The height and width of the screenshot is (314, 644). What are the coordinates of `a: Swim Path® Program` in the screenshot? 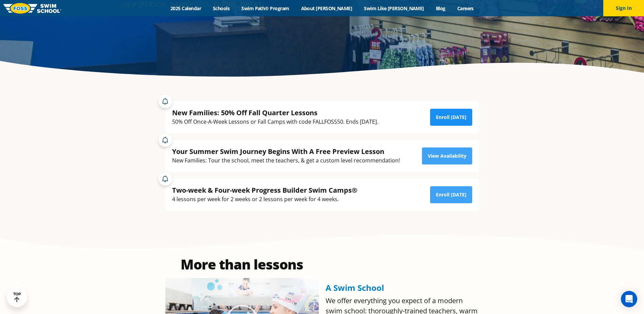 It's located at (266, 8).